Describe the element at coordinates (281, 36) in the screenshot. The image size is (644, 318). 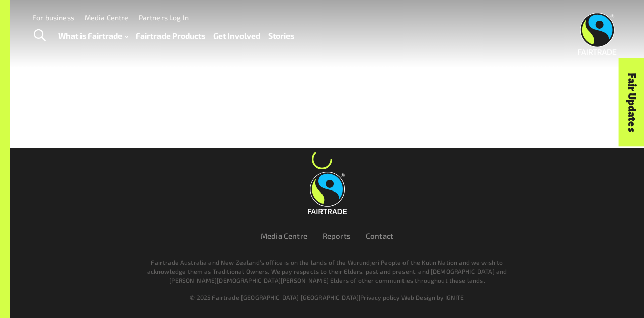
I see `a: Stories` at that location.